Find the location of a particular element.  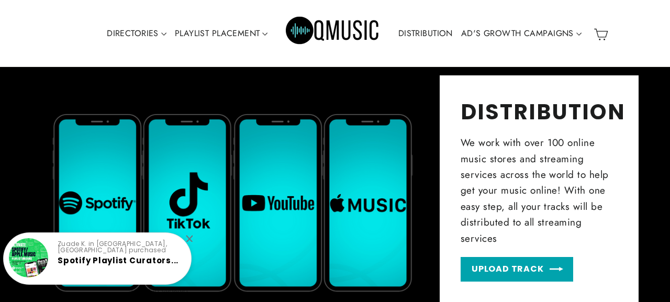

a: AD'S GROWTH CAMPAIGNS is located at coordinates (522, 34).